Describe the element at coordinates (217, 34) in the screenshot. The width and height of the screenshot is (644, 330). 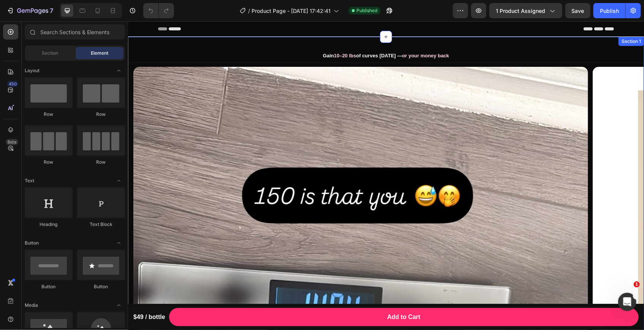
I see `b: 10–20 lbs` at that location.